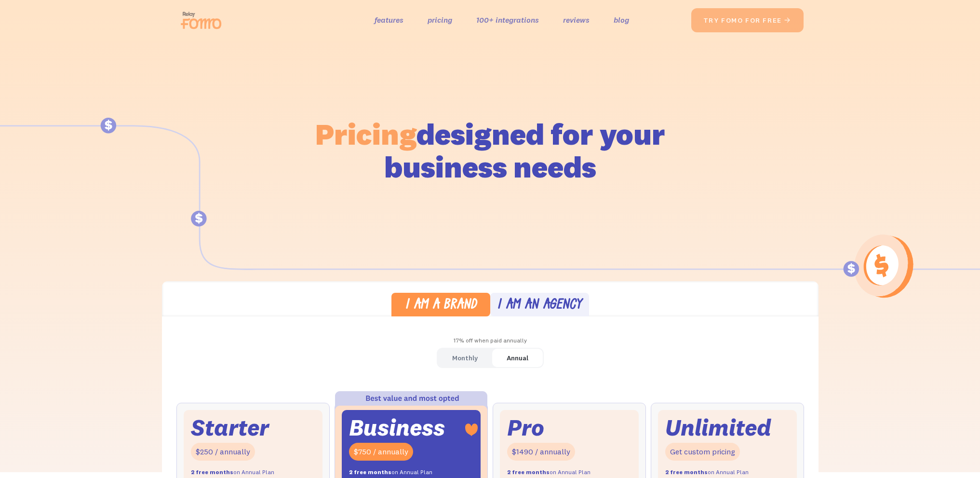  Describe the element at coordinates (230, 427) in the screenshot. I see `div: Starter` at that location.